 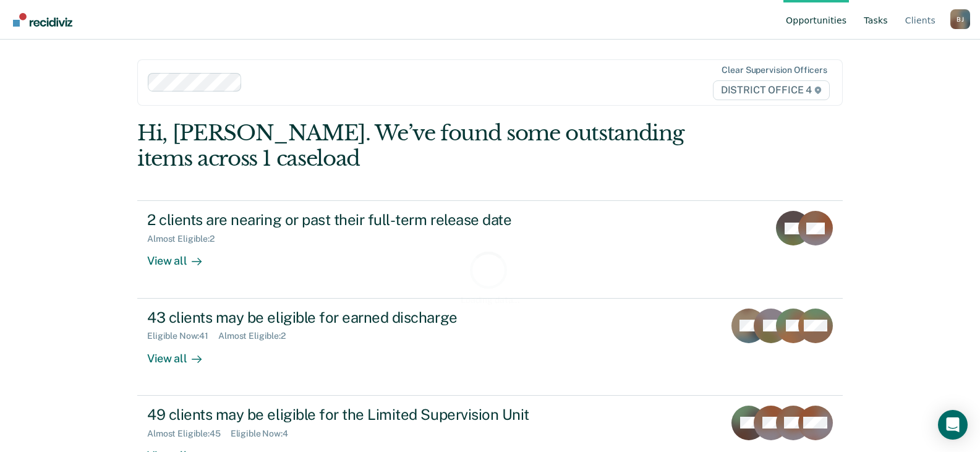 I want to click on button: Profile dropdown button, so click(x=961, y=19).